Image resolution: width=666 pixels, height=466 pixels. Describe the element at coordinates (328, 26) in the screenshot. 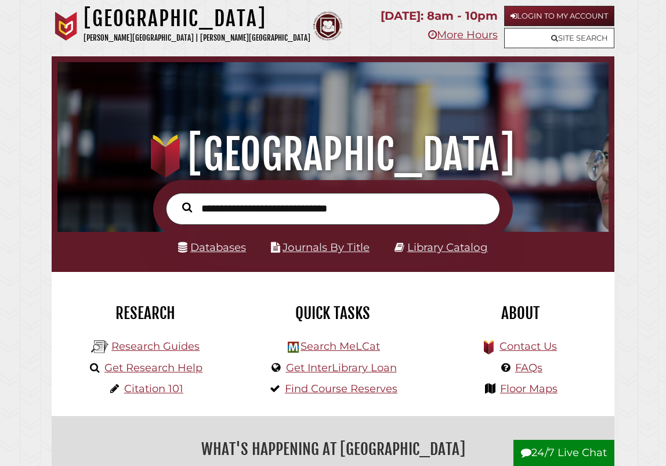

I see `img: Calvin Theological Seminary` at that location.